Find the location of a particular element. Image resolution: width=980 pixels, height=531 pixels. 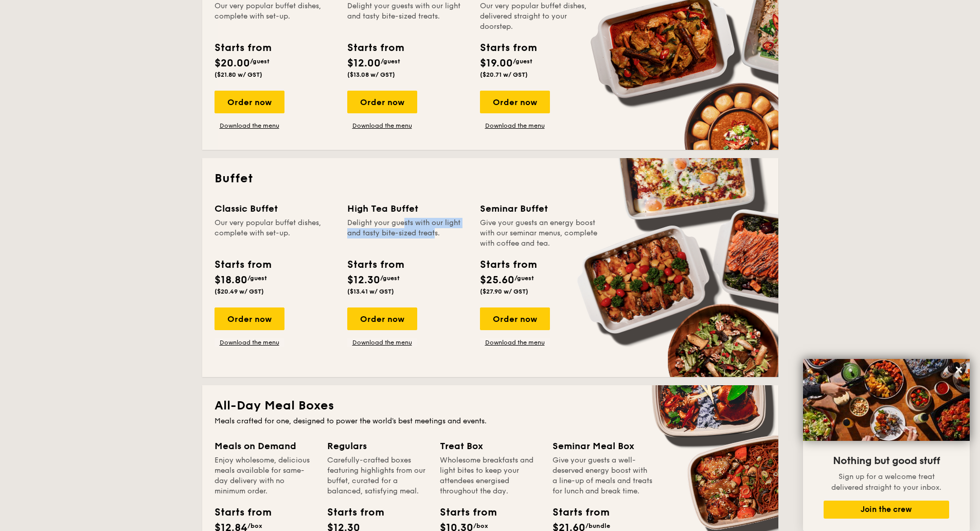

div: High Tea Buffet is located at coordinates (407, 208).